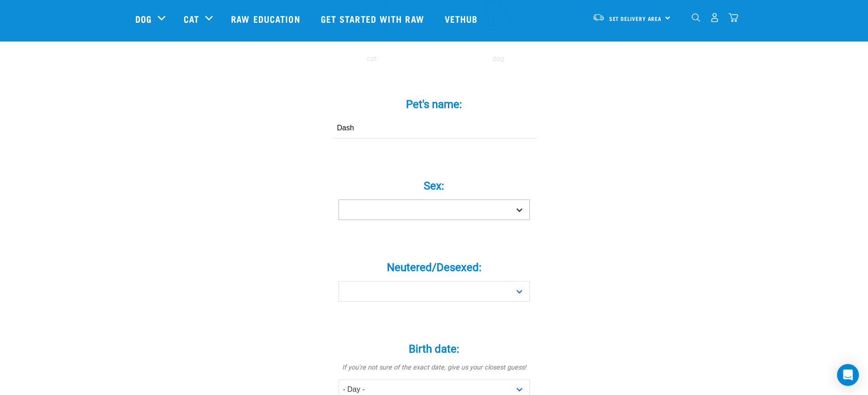 This screenshot has height=395, width=868. I want to click on label: Sex:, so click(434, 186).